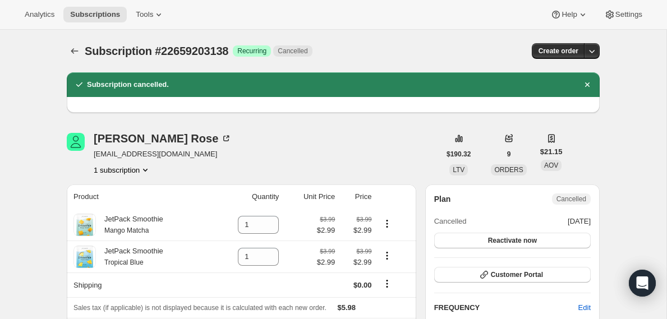 This screenshot has height=319, width=667. Describe the element at coordinates (200, 308) in the screenshot. I see `span: Sales tax (if applicable) is not displayed because it is calculated with each new order.` at that location.